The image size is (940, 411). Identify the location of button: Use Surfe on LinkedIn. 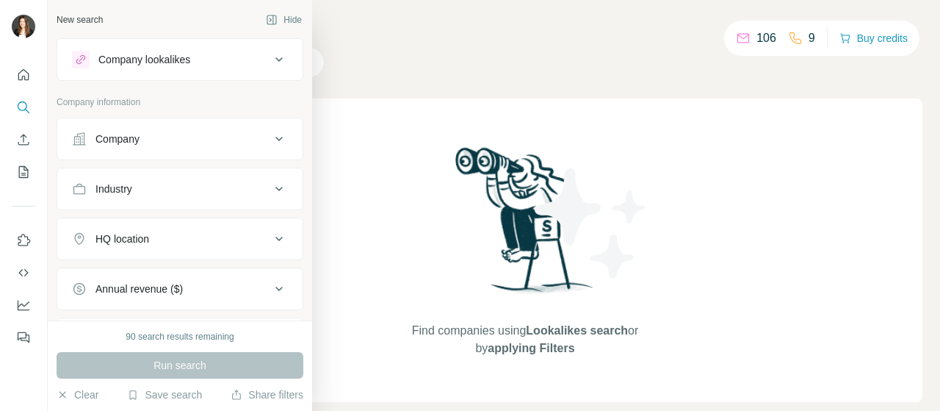
(24, 240).